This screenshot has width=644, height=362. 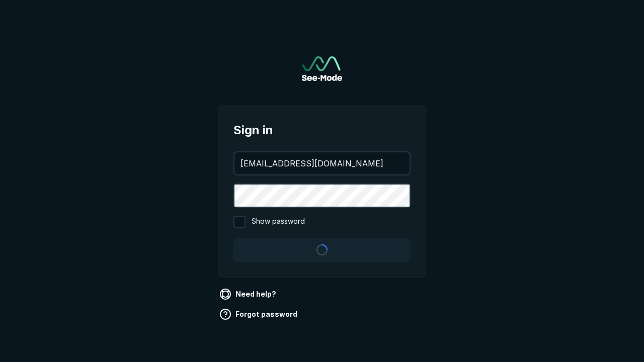 What do you see at coordinates (278, 222) in the screenshot?
I see `span: Show password` at bounding box center [278, 222].